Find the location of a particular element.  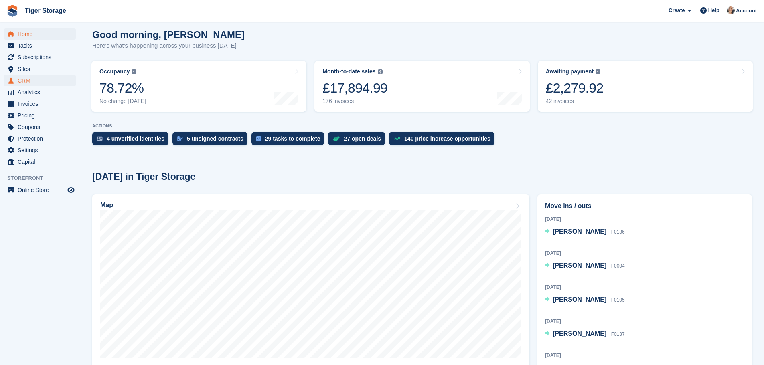

p: ACTIONS is located at coordinates (422, 126).